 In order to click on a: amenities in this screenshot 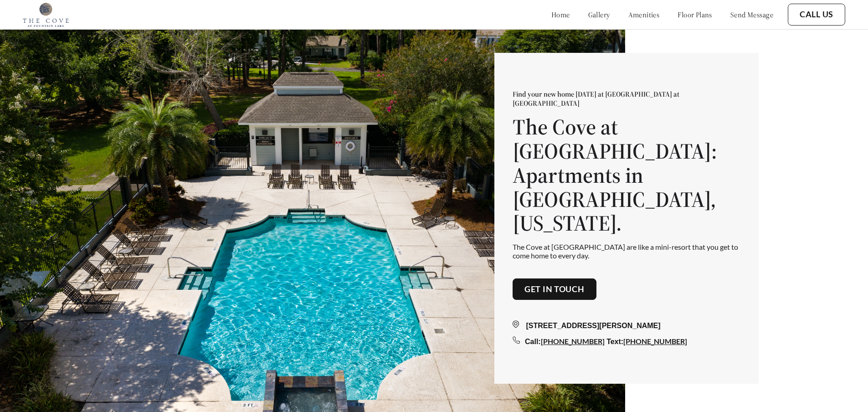, I will do `click(644, 15)`.